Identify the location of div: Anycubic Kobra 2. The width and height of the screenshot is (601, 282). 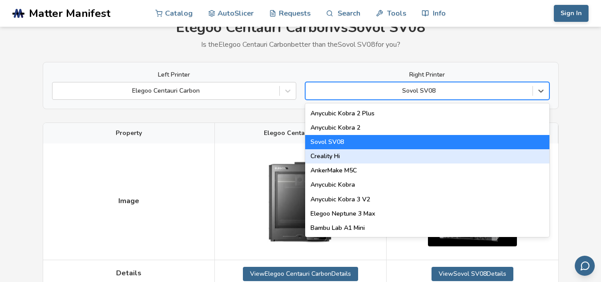
(427, 128).